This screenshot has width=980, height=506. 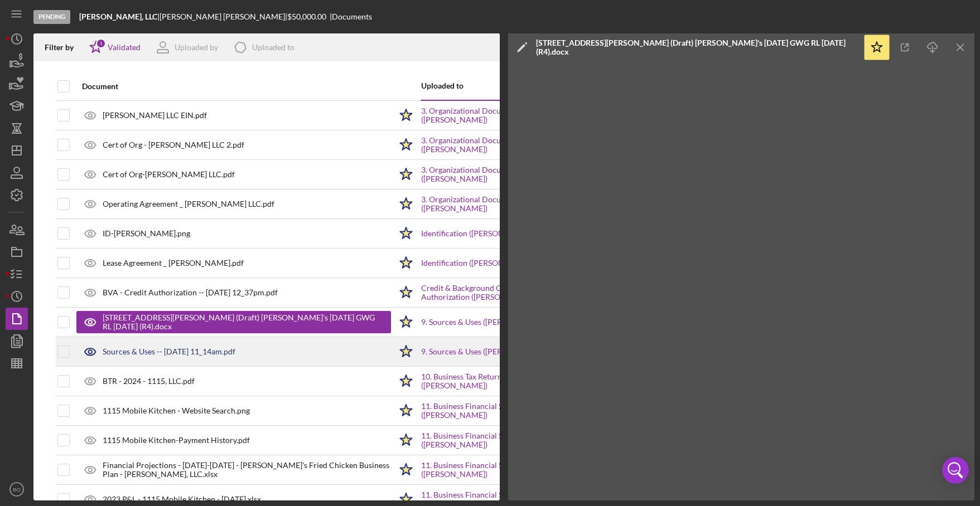 What do you see at coordinates (177, 441) in the screenshot?
I see `div: 1115 Mobile Kitchen-Payment History.pdf` at bounding box center [177, 441].